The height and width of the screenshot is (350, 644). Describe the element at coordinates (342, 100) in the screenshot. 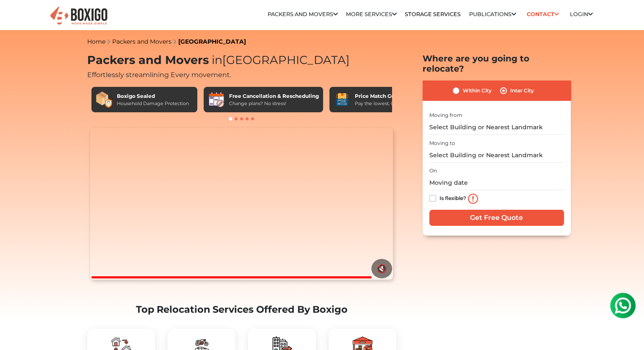

I see `img: Price Match Guarantee` at that location.